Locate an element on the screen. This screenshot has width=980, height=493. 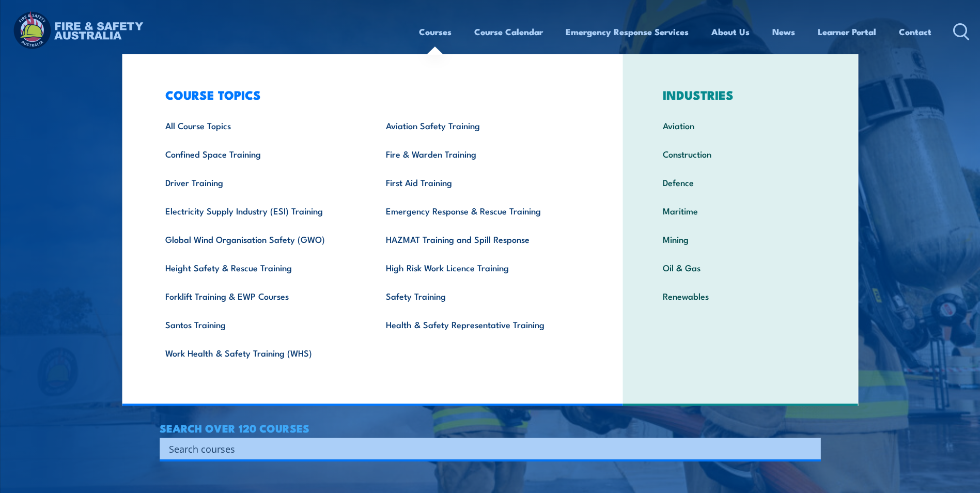
a: Forklift Training & EWP Courses is located at coordinates (260, 295).